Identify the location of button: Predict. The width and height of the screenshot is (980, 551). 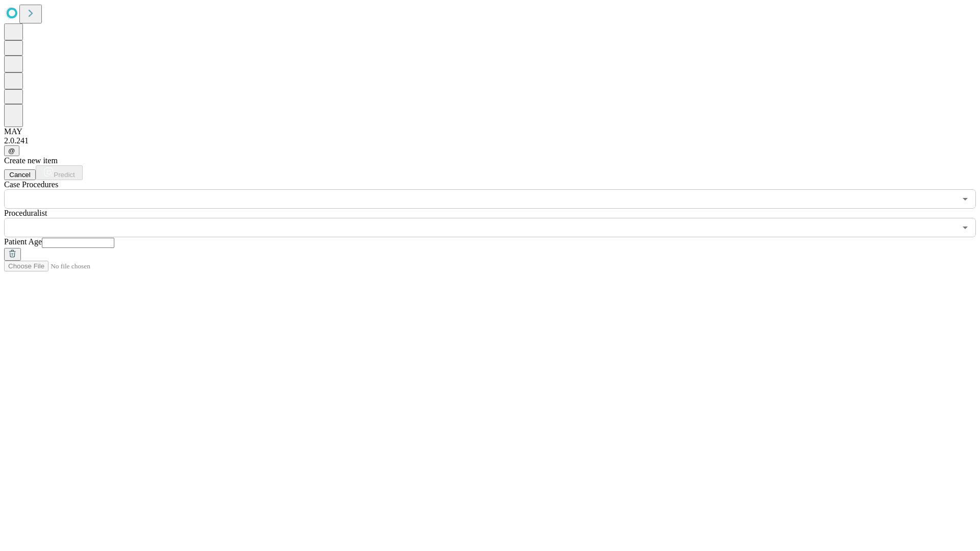
(59, 172).